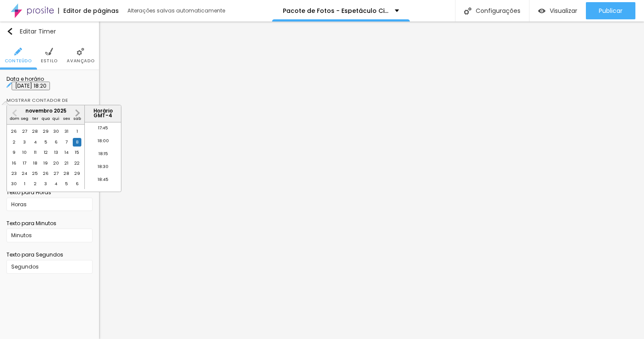 The width and height of the screenshot is (644, 339). What do you see at coordinates (46, 143) in the screenshot?
I see `div: Choose quarta-feira, 5 de novembro de 2025` at bounding box center [46, 143].